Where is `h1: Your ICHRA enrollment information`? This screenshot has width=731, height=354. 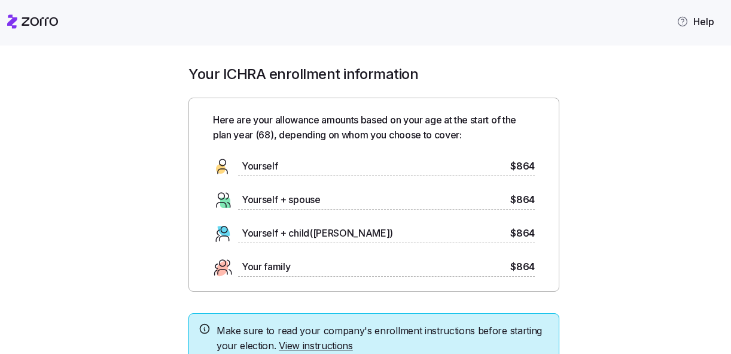
h1: Your ICHRA enrollment information is located at coordinates (374, 74).